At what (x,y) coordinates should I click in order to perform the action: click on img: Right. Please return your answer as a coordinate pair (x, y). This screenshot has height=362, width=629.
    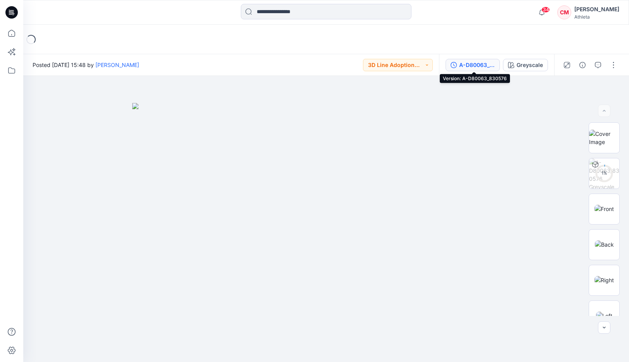
    Looking at the image, I should click on (604, 280).